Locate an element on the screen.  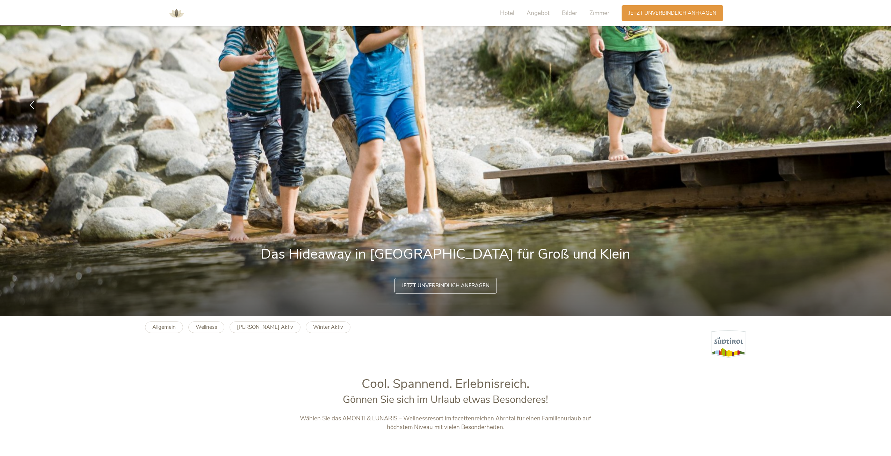
img: Südtirol is located at coordinates (728, 344).